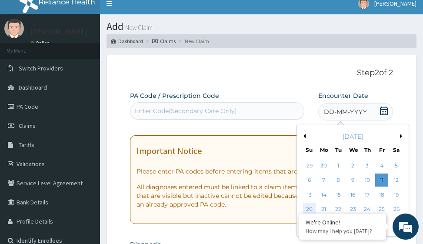 This screenshot has width=423, height=244. What do you see at coordinates (396, 209) in the screenshot?
I see `div: Choose Saturday, July 26th, 2025` at bounding box center [396, 209].